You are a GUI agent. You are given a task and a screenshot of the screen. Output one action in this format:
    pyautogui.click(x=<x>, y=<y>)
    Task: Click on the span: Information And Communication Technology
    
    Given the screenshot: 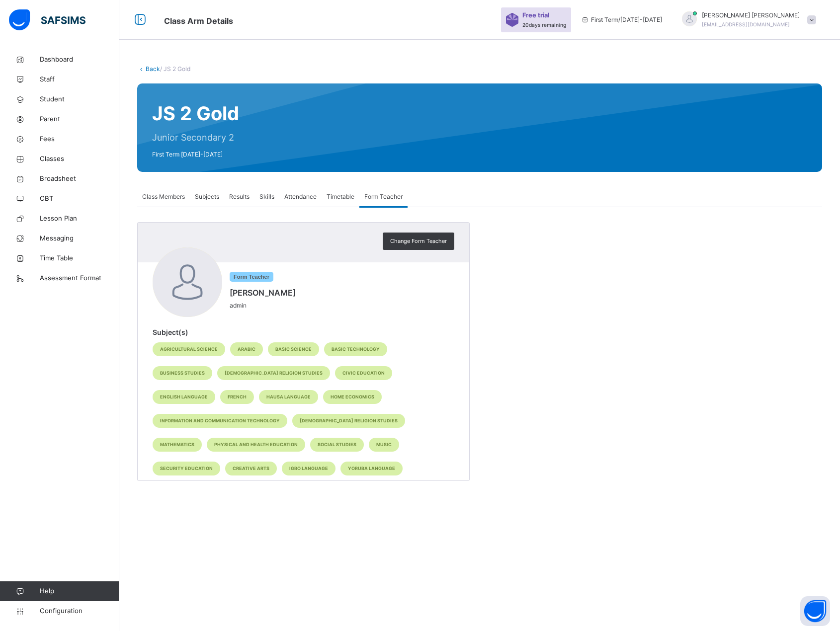 What is the action you would take?
    pyautogui.click(x=220, y=421)
    